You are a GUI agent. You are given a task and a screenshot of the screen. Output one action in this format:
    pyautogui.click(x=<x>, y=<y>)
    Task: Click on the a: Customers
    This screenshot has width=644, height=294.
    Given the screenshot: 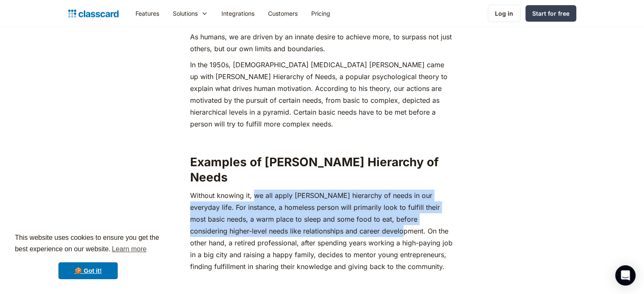 What is the action you would take?
    pyautogui.click(x=283, y=13)
    